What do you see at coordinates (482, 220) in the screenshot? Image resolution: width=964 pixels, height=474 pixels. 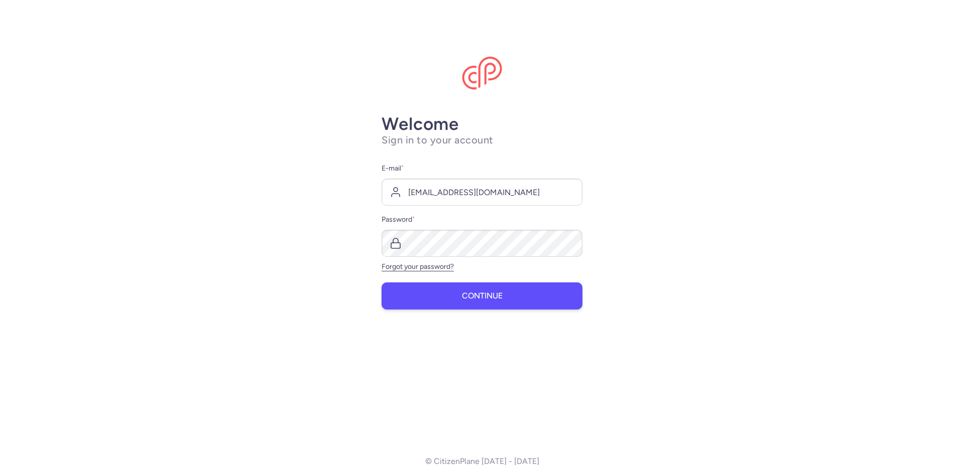 I see `label: Password` at bounding box center [482, 220].